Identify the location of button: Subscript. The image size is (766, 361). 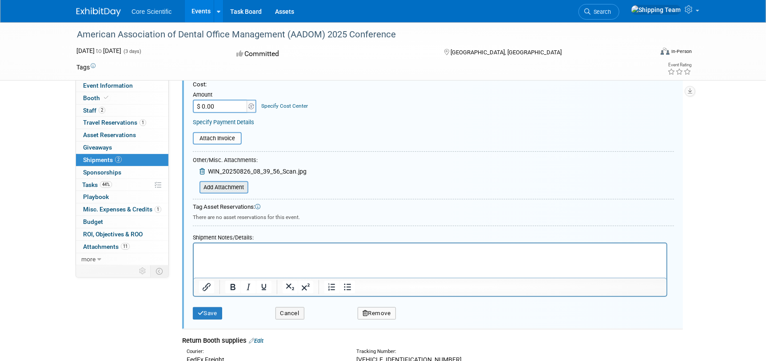
(290, 287).